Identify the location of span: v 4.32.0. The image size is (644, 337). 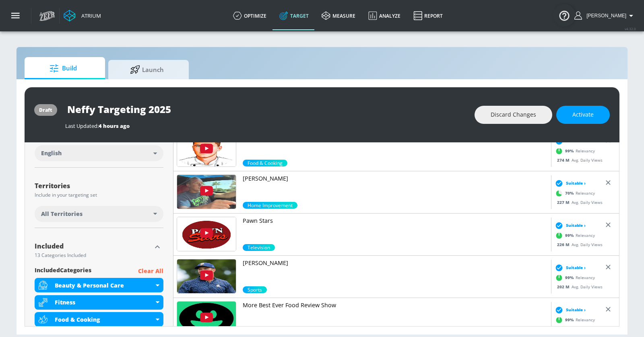
(631, 29).